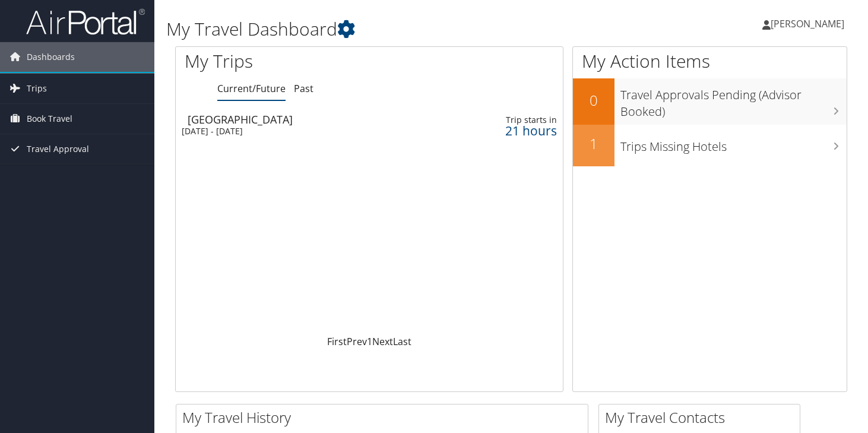  What do you see at coordinates (396, 29) in the screenshot?
I see `h1: My Travel Dashboard` at bounding box center [396, 29].